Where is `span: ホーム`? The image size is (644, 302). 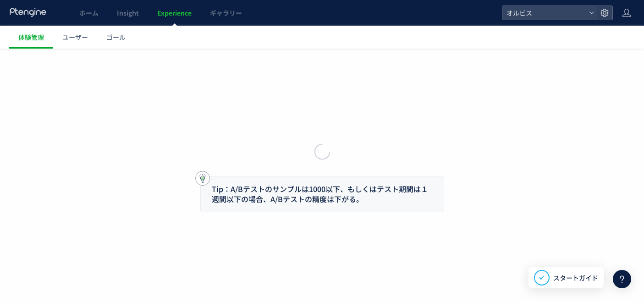
span: ホーム is located at coordinates (89, 13).